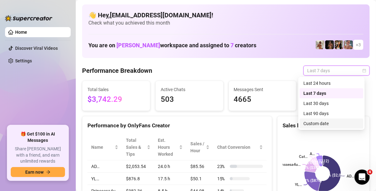 Image resolution: width=376 pixels, height=191 pixels. Describe the element at coordinates (358, 45) in the screenshot. I see `span: + 3` at that location.